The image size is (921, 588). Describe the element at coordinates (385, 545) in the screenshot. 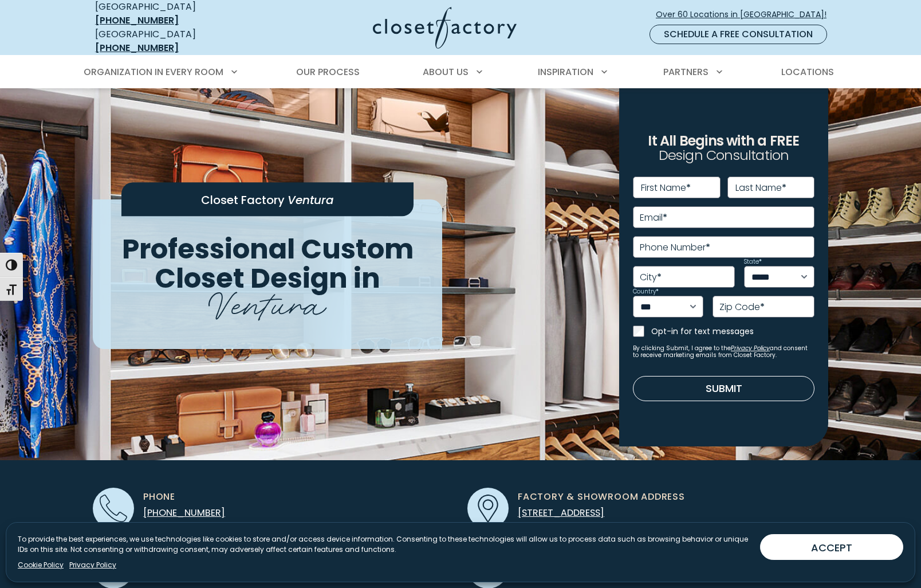

I see `p: To provide the best experiences, we use technologies like cookies to store and/or access device i...` at that location.